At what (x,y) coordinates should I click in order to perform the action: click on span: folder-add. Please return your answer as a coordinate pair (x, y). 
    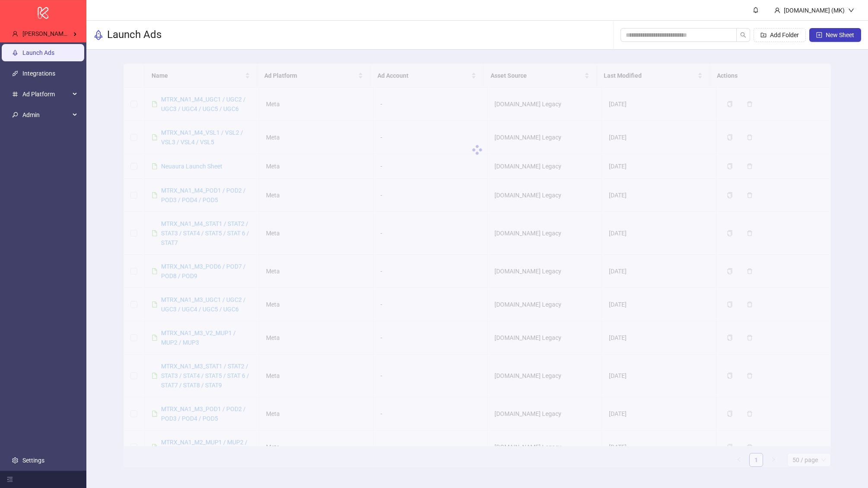
    Looking at the image, I should click on (764, 35).